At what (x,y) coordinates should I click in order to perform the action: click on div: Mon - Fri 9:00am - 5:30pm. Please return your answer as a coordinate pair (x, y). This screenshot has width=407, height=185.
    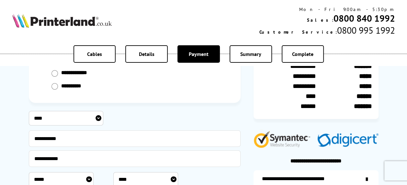
    Looking at the image, I should click on (327, 9).